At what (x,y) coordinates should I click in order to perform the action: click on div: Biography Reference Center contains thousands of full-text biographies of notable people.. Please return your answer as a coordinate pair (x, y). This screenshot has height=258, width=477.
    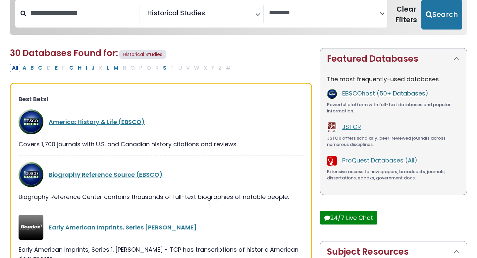
    Looking at the image, I should click on (161, 196).